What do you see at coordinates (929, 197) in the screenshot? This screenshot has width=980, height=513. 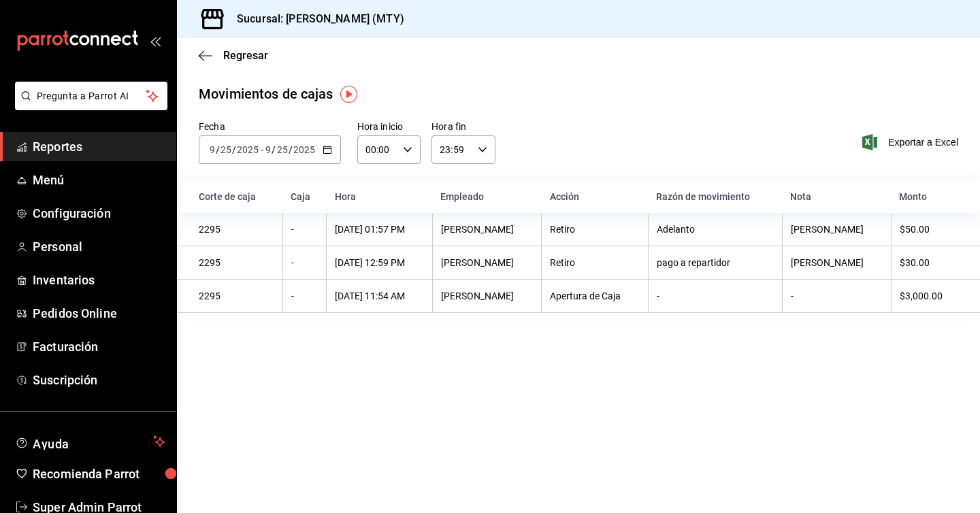 I see `div: Monto` at bounding box center [929, 197].